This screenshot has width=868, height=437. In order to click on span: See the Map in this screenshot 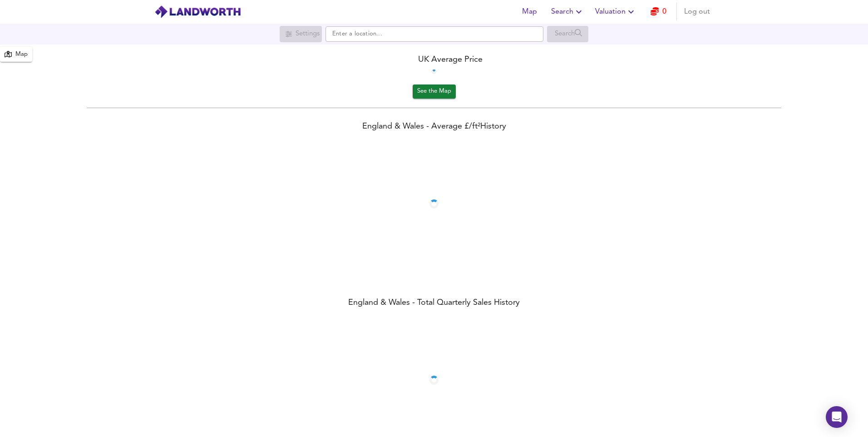, I will do `click(434, 91)`.